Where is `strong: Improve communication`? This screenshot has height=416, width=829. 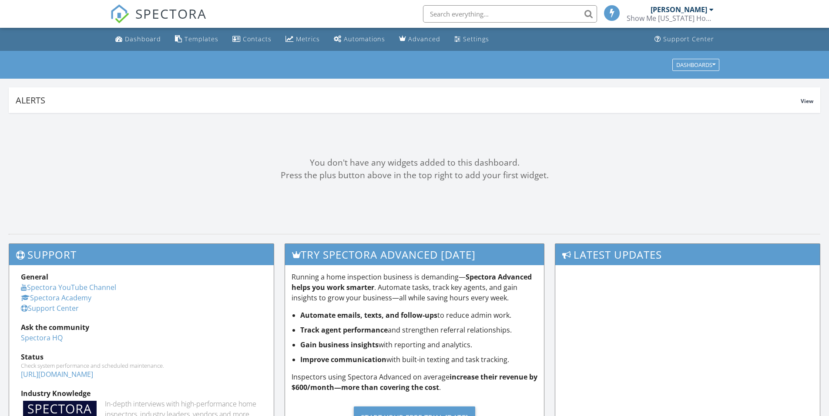 strong: Improve communication is located at coordinates (343, 360).